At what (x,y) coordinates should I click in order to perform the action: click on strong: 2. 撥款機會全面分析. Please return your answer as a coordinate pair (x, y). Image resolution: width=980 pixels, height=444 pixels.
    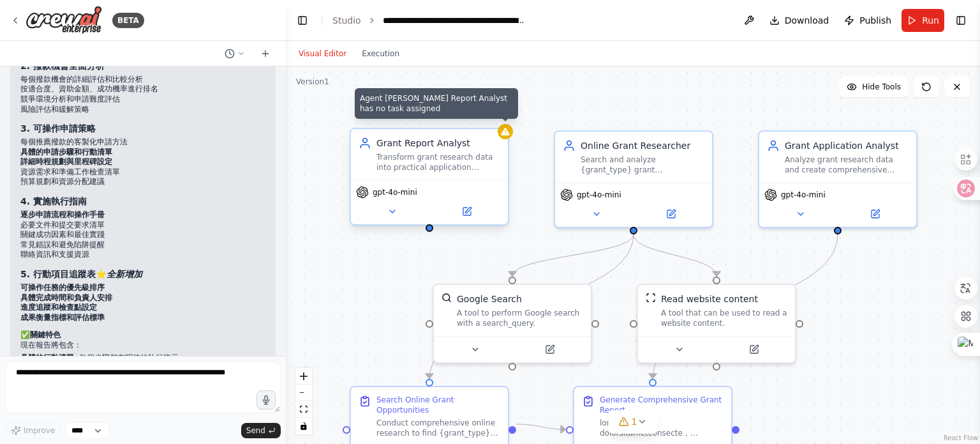
    Looking at the image, I should click on (62, 66).